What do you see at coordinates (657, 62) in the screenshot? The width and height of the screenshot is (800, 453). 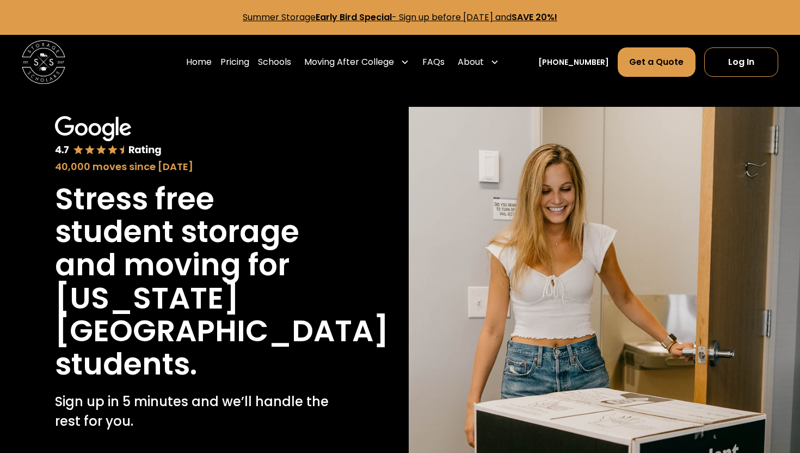 I see `a: Get a Quote` at bounding box center [657, 62].